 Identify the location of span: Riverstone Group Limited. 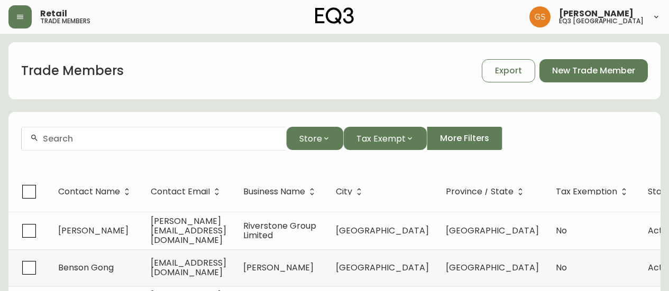
(280, 230).